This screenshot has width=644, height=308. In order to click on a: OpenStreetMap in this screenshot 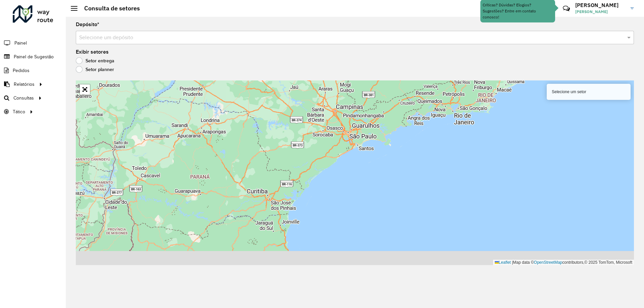, I will do `click(548, 262)`.